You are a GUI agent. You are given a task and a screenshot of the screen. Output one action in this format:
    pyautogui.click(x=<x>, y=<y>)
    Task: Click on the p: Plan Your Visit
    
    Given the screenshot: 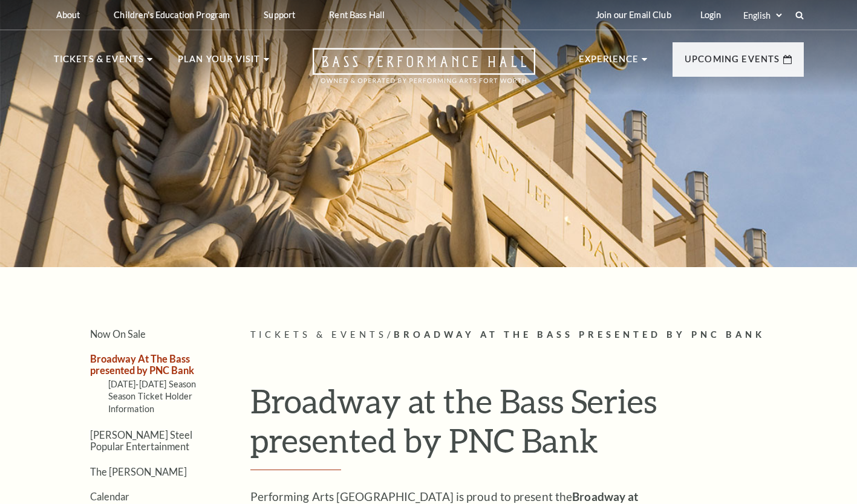 What is the action you would take?
    pyautogui.click(x=219, y=63)
    